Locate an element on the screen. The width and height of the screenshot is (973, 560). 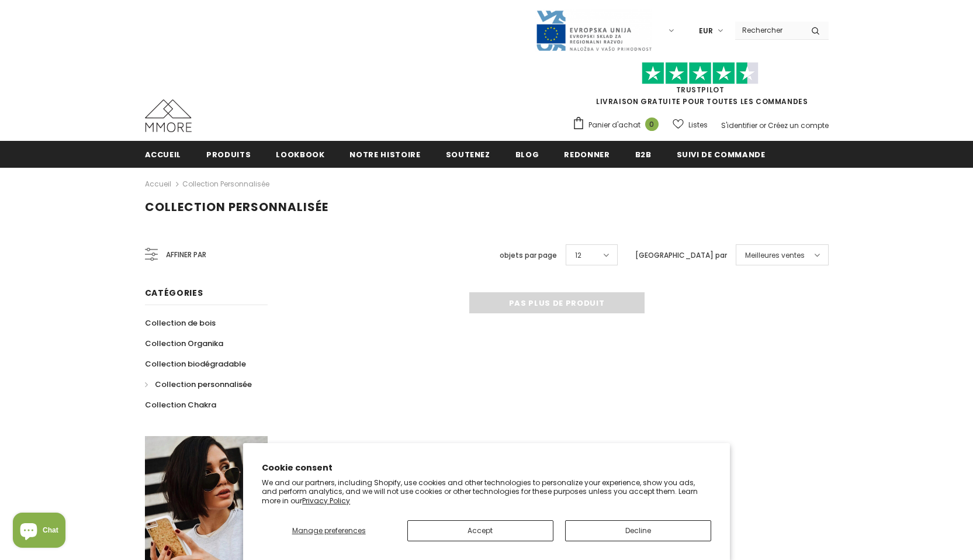
a: Collection Organika is located at coordinates (184, 343).